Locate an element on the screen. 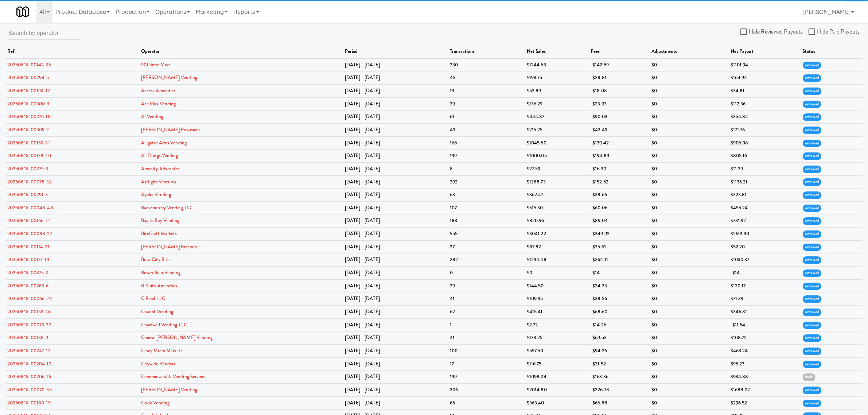 The width and height of the screenshot is (868, 415). a: 20250818-00276-10 is located at coordinates (29, 116).